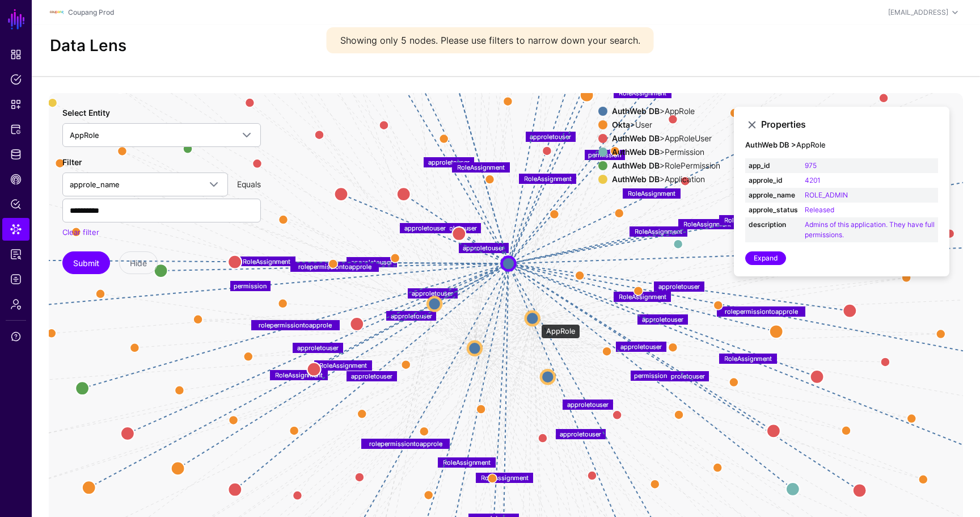 The image size is (980, 517). What do you see at coordinates (666, 152) in the screenshot?
I see `div: > Permission` at bounding box center [666, 152].